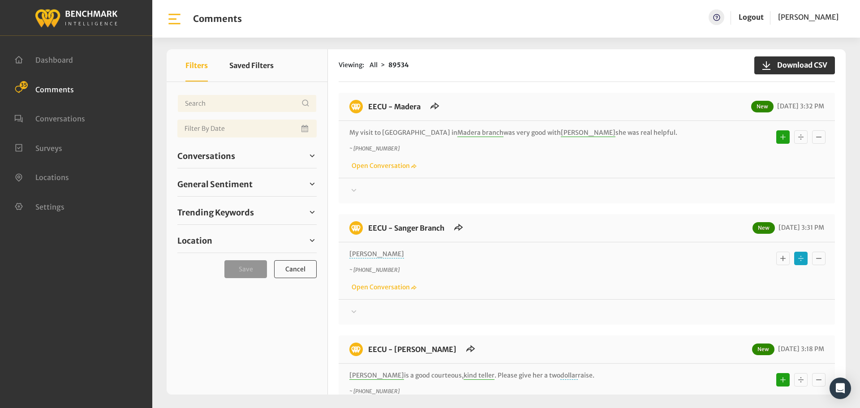 The width and height of the screenshot is (860, 408). Describe the element at coordinates (480, 133) in the screenshot. I see `span: Madera branch` at that location.